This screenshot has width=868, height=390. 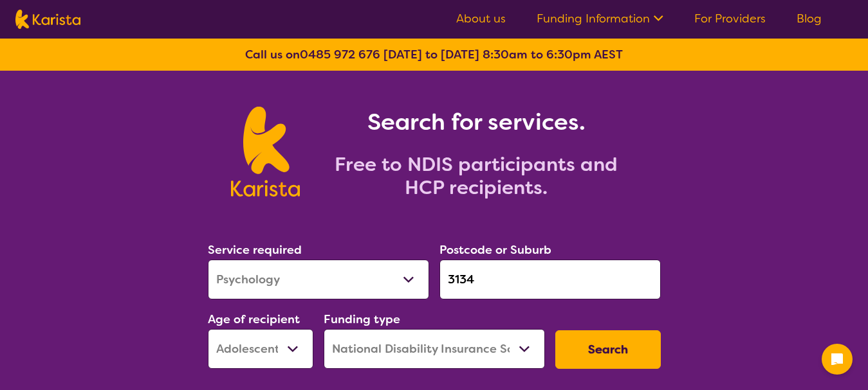 I want to click on a: Funding Information, so click(x=600, y=18).